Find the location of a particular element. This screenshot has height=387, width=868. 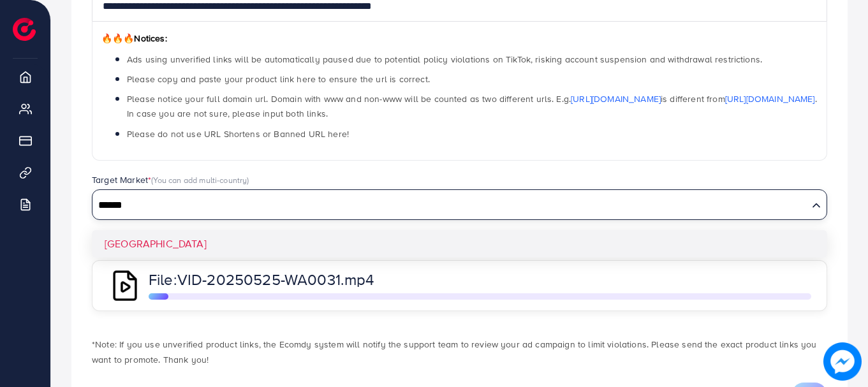

p: *Note: If you use unverified product links, the Ecomdy system will notify the support team to rev... is located at coordinates (459, 352).